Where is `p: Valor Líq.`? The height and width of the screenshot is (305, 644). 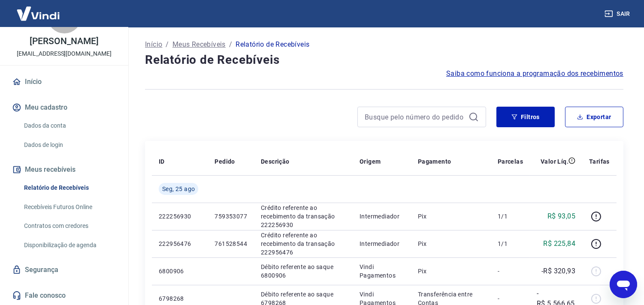 p: Valor Líq. is located at coordinates (554, 162).